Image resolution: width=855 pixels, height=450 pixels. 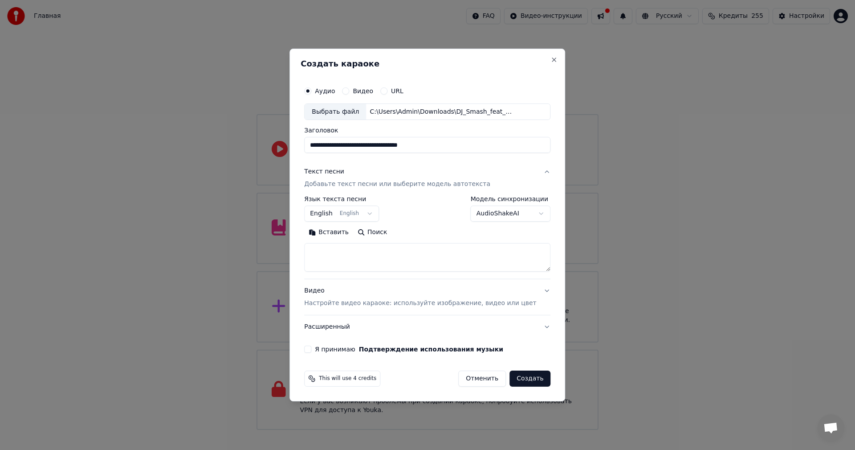 I want to click on button: ВидеоНастройте видео караоке: используйте изображение, видео или цвет, so click(x=427, y=297).